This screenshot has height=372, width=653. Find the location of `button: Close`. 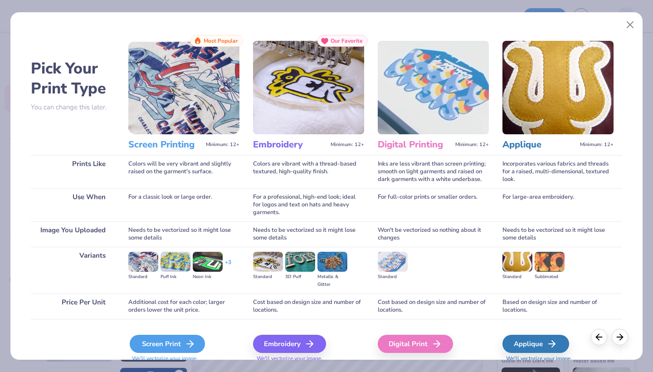

button: Close is located at coordinates (631, 25).